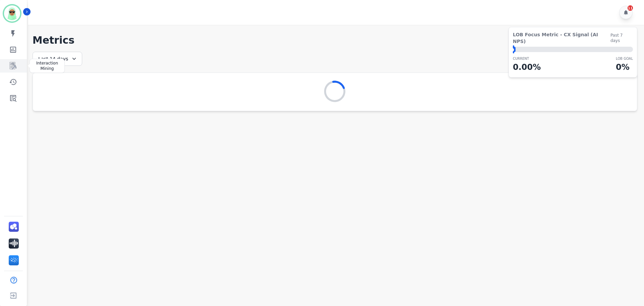  I want to click on p: CURRENT, so click(527, 58).